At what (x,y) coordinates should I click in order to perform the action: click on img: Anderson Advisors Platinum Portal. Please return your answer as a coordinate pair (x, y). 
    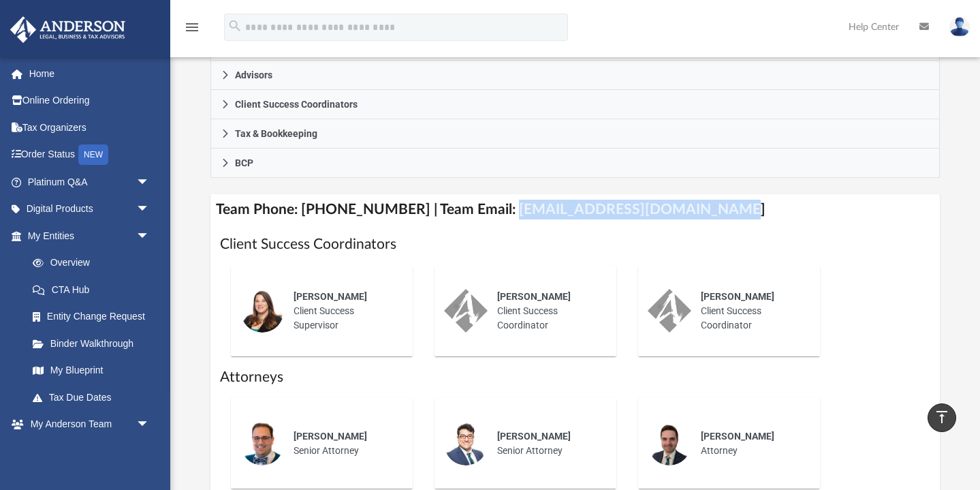
    Looking at the image, I should click on (68, 29).